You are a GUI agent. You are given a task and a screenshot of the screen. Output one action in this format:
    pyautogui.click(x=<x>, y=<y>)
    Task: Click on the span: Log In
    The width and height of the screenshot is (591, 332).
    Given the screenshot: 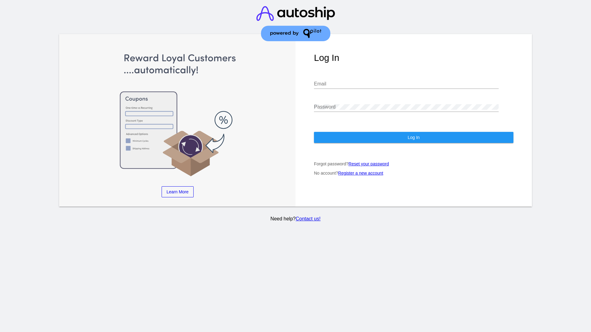 What is the action you would take?
    pyautogui.click(x=413, y=137)
    